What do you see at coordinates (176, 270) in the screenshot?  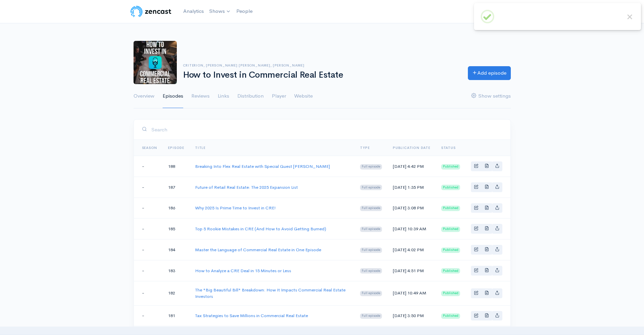 I see `td: 183` at bounding box center [176, 270].